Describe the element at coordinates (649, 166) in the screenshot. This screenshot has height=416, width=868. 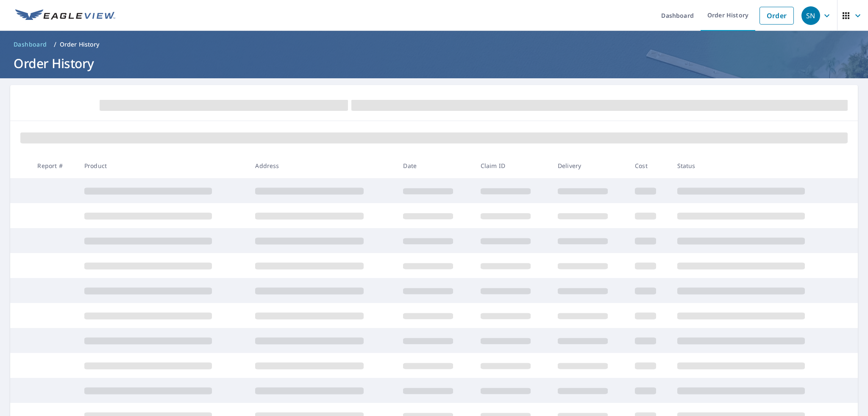
I see `th: Cost` at that location.